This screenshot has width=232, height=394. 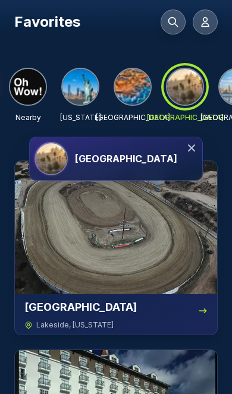 What do you see at coordinates (28, 118) in the screenshot?
I see `p: Nearby` at bounding box center [28, 118].